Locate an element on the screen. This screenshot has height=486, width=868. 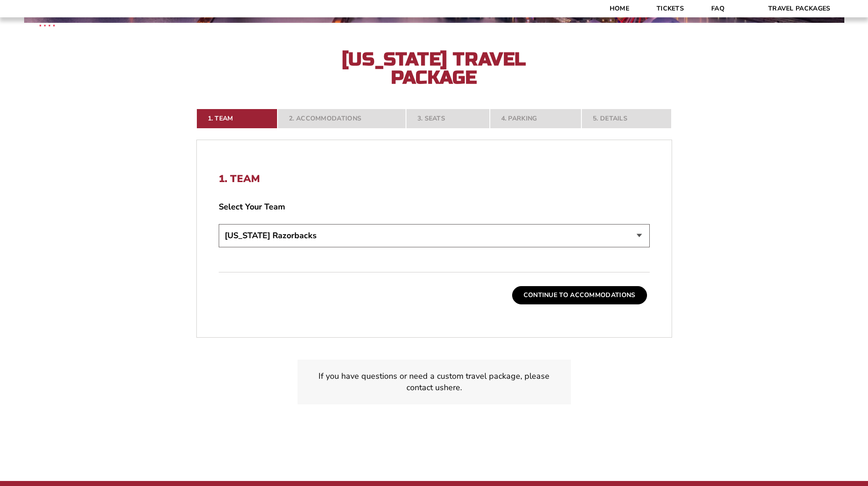
button: Continue To Accommodations is located at coordinates (579, 295).